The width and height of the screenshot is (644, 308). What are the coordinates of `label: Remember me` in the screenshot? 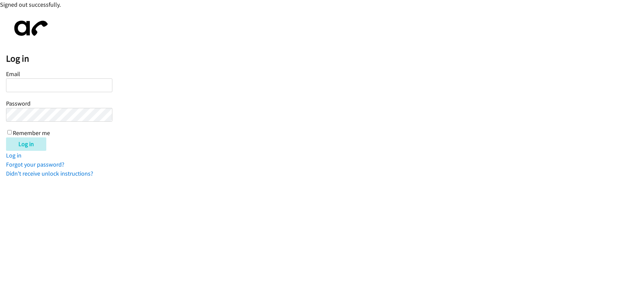 It's located at (31, 133).